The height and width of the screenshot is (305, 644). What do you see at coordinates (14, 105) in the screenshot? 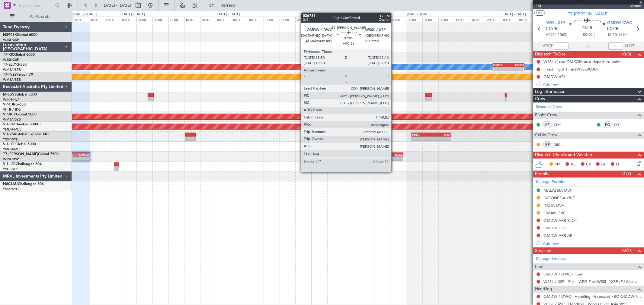
I see `a: VP-CJRG-650` at bounding box center [14, 105].